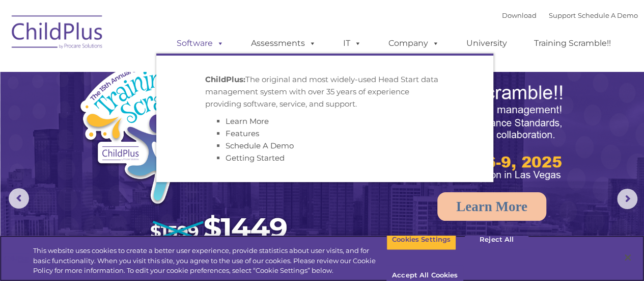 The width and height of the screenshot is (644, 281). What do you see at coordinates (325, 91) in the screenshot?
I see `p: The original and most widely-used Head Start data management system with over 35 years of experie...` at bounding box center [325, 91].